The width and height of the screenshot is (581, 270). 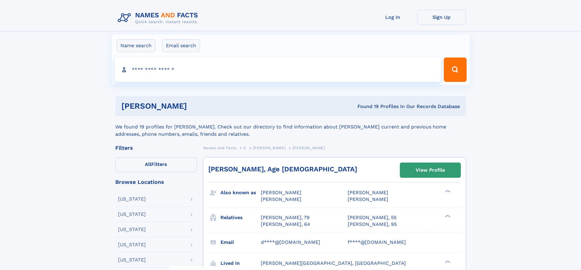 What do you see at coordinates (156, 165) in the screenshot?
I see `label: Filters` at bounding box center [156, 165].